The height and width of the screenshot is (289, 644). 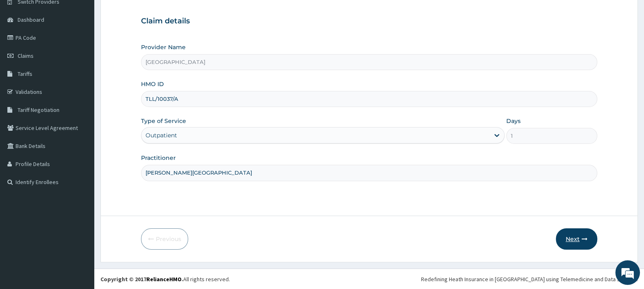 I want to click on input: Enter HMO ID, so click(x=369, y=99).